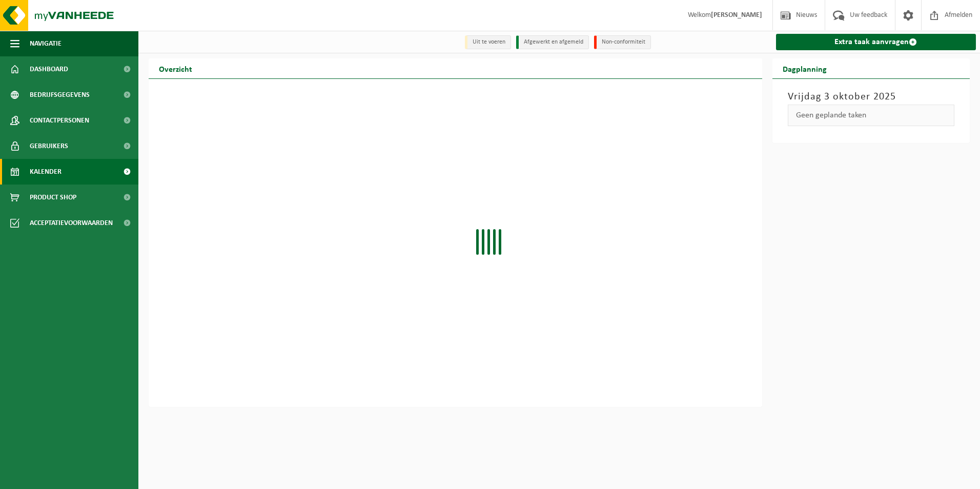 This screenshot has width=980, height=489. Describe the element at coordinates (176, 68) in the screenshot. I see `h2: Overzicht` at that location.